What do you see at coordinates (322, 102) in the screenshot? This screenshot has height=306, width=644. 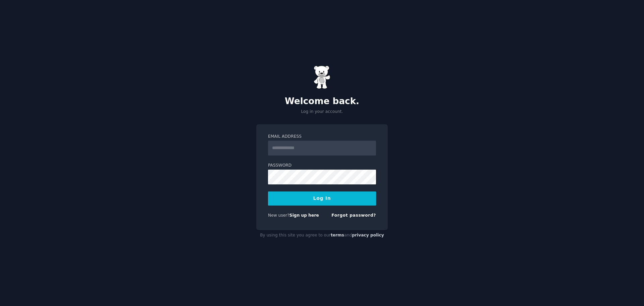 I see `h2: Welcome back.` at bounding box center [322, 102].